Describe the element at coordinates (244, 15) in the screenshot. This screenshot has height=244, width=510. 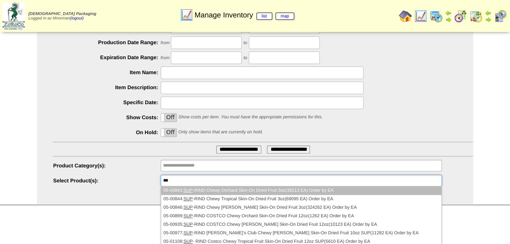
I see `span: Manage Inventory` at that location.